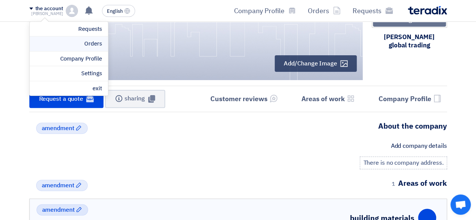 This screenshot has height=220, width=476. I want to click on font: Request a quote, so click(61, 99).